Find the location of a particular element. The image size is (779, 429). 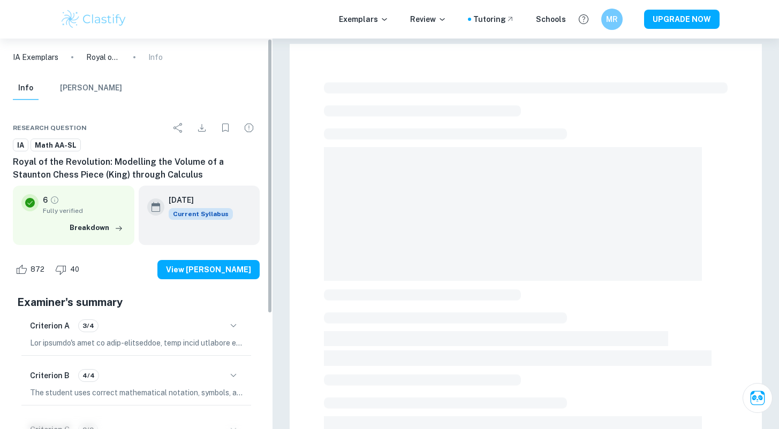

p: Info is located at coordinates (155, 57).